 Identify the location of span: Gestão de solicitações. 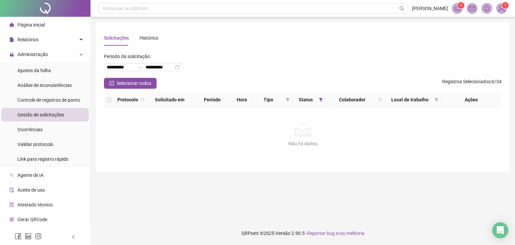
(41, 115).